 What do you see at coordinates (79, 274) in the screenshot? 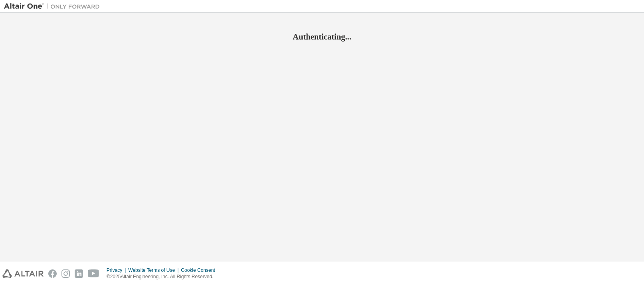
I see `img: linkedin.svg` at bounding box center [79, 274].